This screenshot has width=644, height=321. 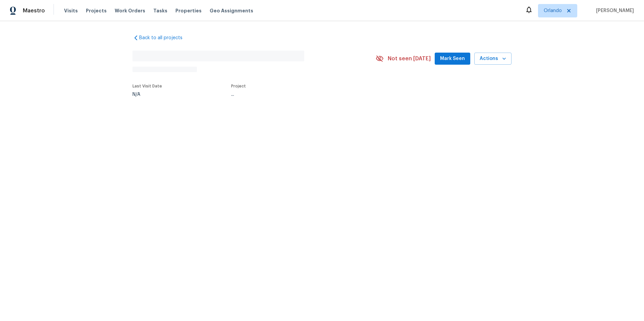 What do you see at coordinates (96, 11) in the screenshot?
I see `span: Projects` at bounding box center [96, 11].